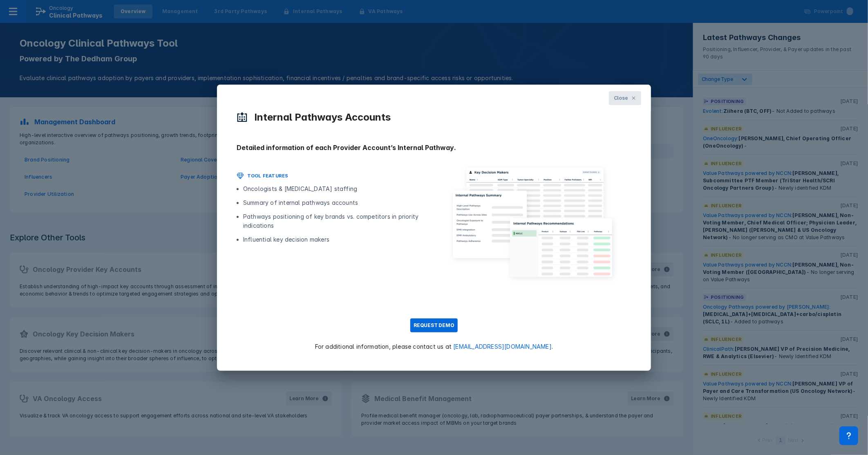  Describe the element at coordinates (334, 240) in the screenshot. I see `li: Influential key decision makers` at that location.